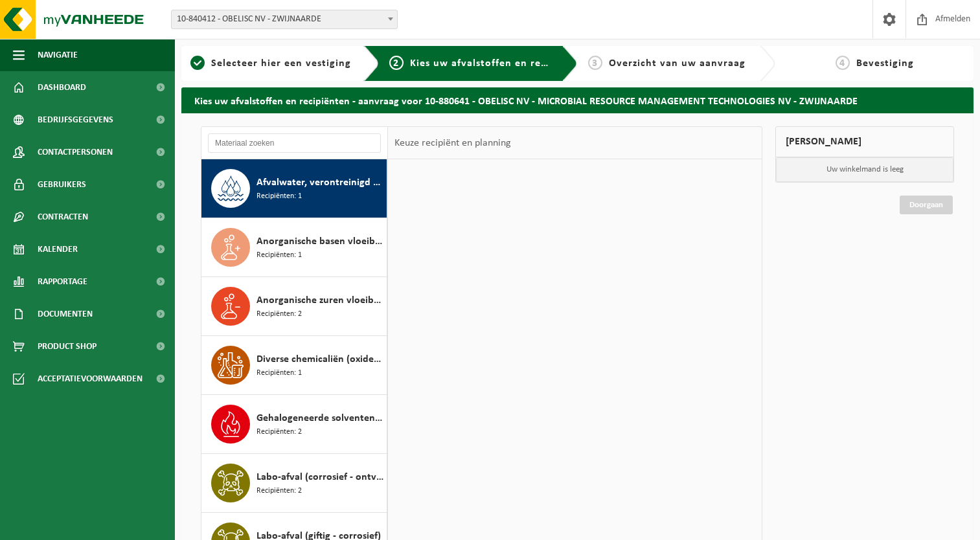 Image resolution: width=980 pixels, height=540 pixels. I want to click on span: Afvalwater, verontreinigd met zware metalen, so click(320, 183).